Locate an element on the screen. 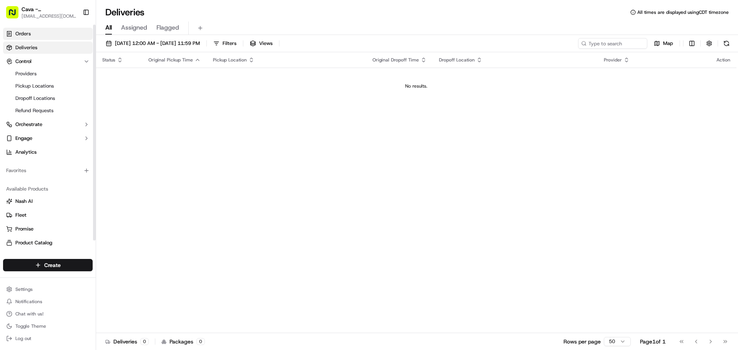 The height and width of the screenshot is (350, 738). span: Pylon is located at coordinates (85, 133).